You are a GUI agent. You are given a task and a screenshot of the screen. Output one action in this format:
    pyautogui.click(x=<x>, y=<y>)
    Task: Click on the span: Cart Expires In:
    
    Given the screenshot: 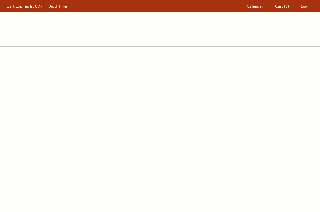 What is the action you would take?
    pyautogui.click(x=20, y=6)
    